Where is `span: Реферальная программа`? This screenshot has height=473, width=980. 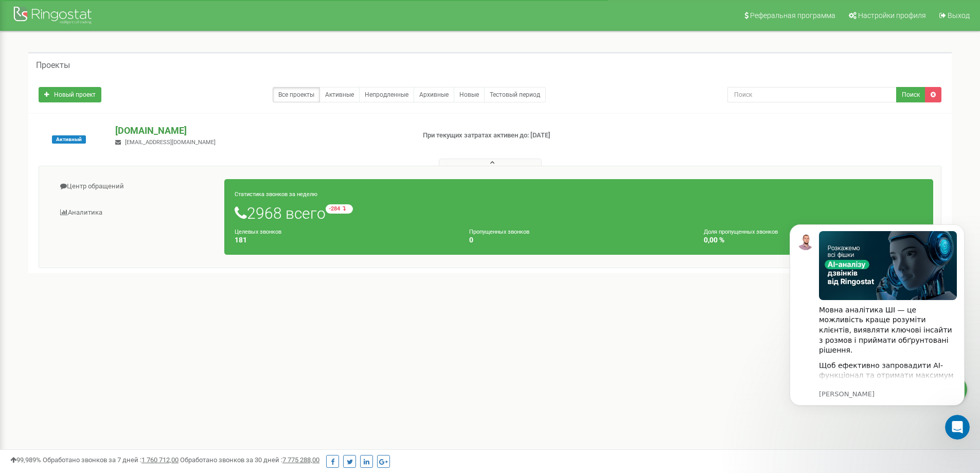
span: Реферальная программа is located at coordinates (792, 15).